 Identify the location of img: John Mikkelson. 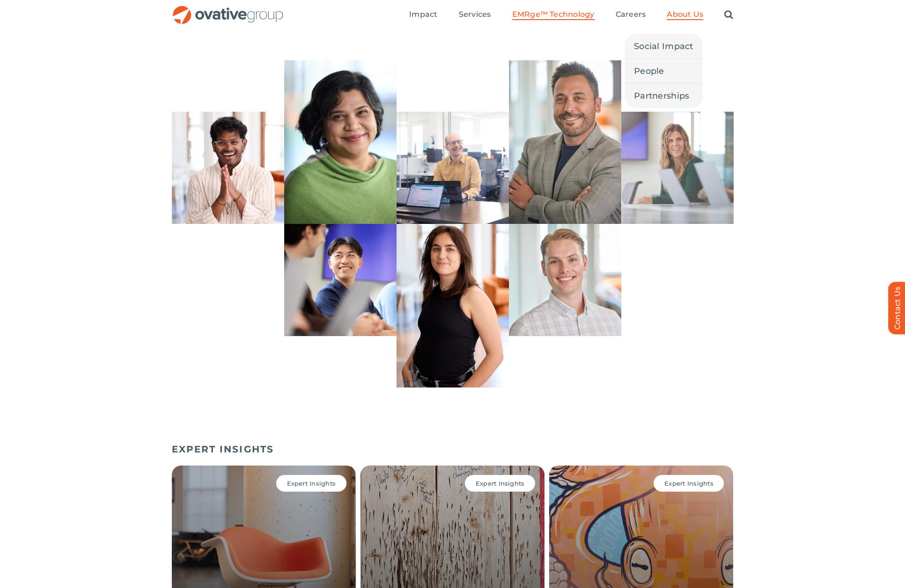
(565, 280).